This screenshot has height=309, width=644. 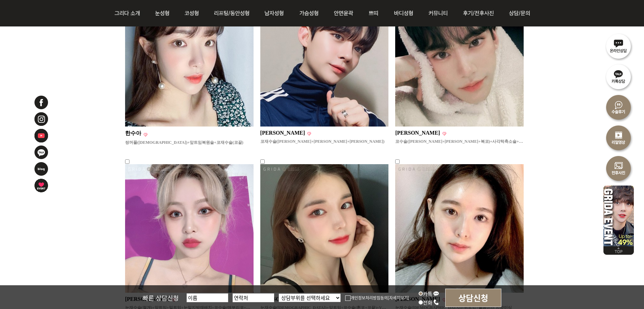 I want to click on img: 네이버블로그, so click(x=42, y=168).